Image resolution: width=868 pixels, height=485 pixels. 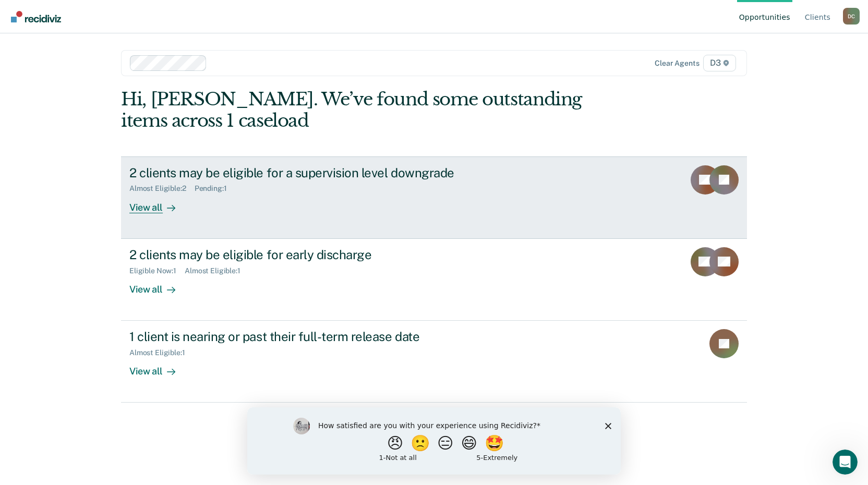 I want to click on div: 1 client is nearing or past their full-term release date, so click(x=312, y=336).